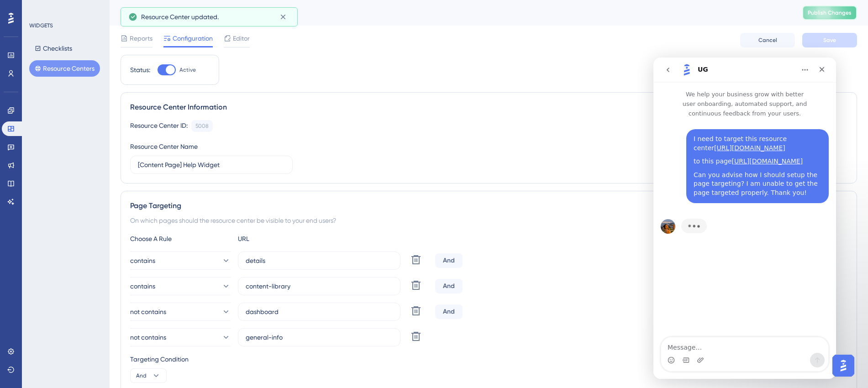 The image size is (868, 388). Describe the element at coordinates (33, 303) in the screenshot. I see `button: Gif picker` at that location.